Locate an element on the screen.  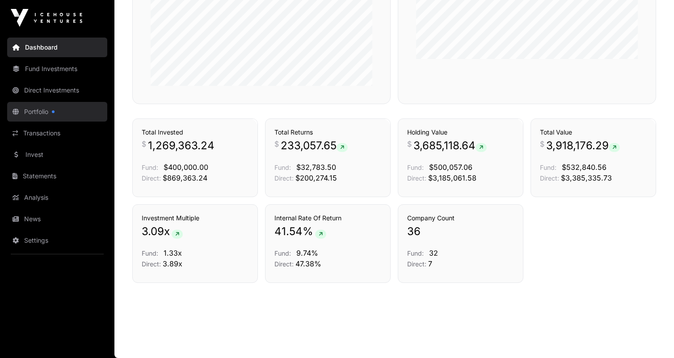
a: Analysis is located at coordinates (57, 198).